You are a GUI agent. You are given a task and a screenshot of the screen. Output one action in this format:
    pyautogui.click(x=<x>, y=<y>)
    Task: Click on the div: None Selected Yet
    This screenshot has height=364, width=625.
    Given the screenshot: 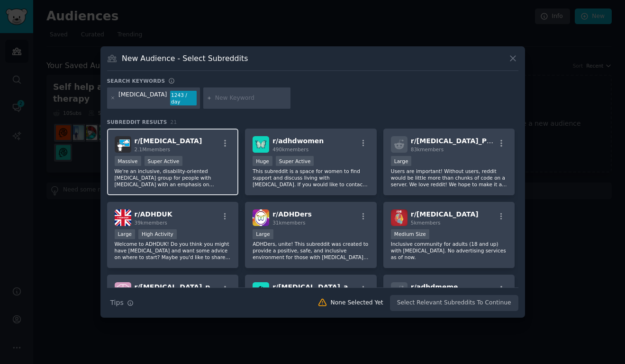 What is the action you would take?
    pyautogui.click(x=357, y=303)
    